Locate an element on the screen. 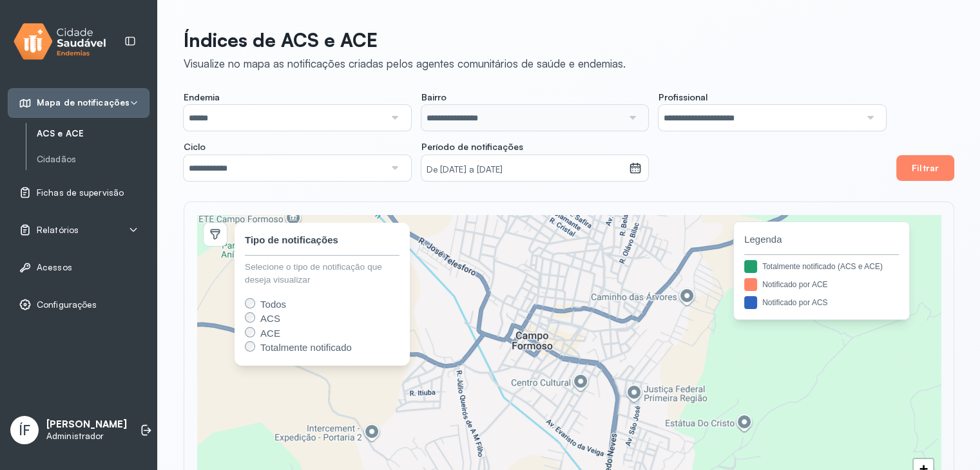  span: ÍF is located at coordinates (24, 430).